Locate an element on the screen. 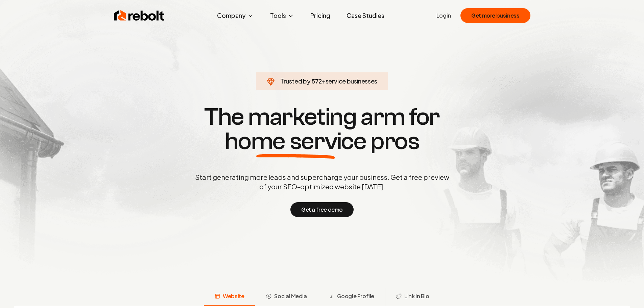  span: service businesses is located at coordinates (352, 81).